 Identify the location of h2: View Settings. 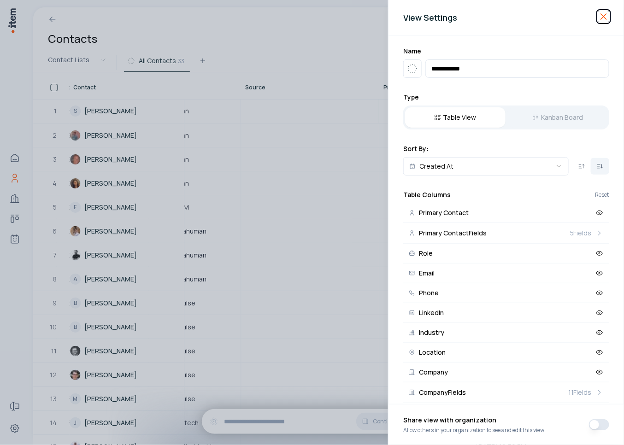
(506, 18).